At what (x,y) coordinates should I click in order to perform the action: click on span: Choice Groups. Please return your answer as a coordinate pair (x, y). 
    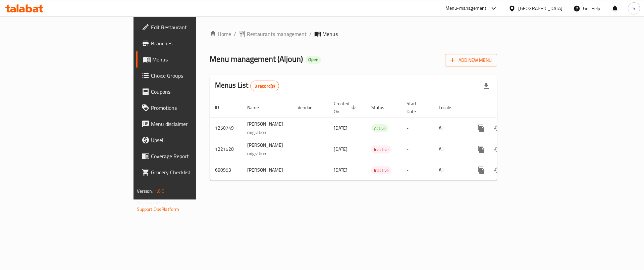
    Looking at the image, I should click on (193, 75).